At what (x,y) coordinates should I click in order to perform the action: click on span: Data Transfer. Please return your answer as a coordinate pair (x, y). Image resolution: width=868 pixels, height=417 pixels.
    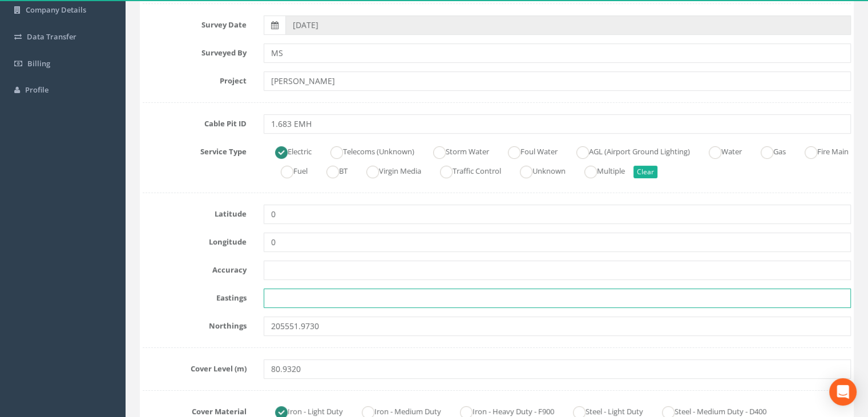
    Looking at the image, I should click on (52, 37).